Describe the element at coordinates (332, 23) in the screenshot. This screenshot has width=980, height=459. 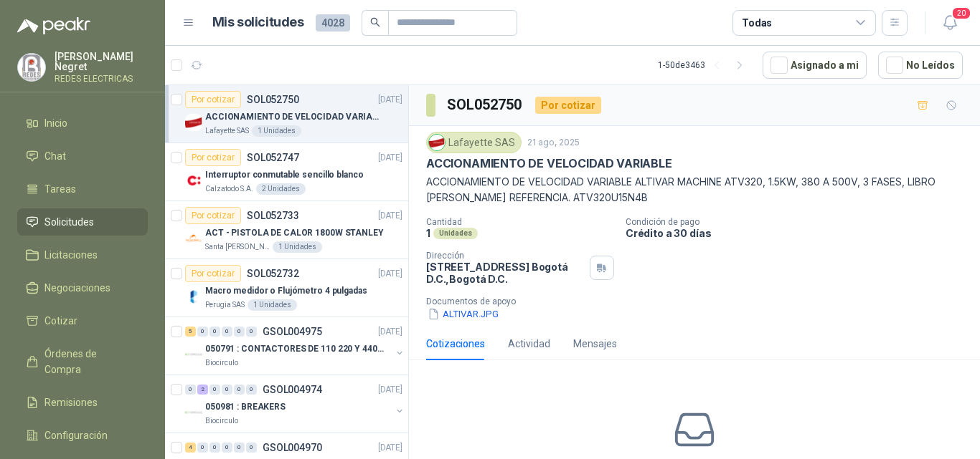
I see `span: 4028` at that location.